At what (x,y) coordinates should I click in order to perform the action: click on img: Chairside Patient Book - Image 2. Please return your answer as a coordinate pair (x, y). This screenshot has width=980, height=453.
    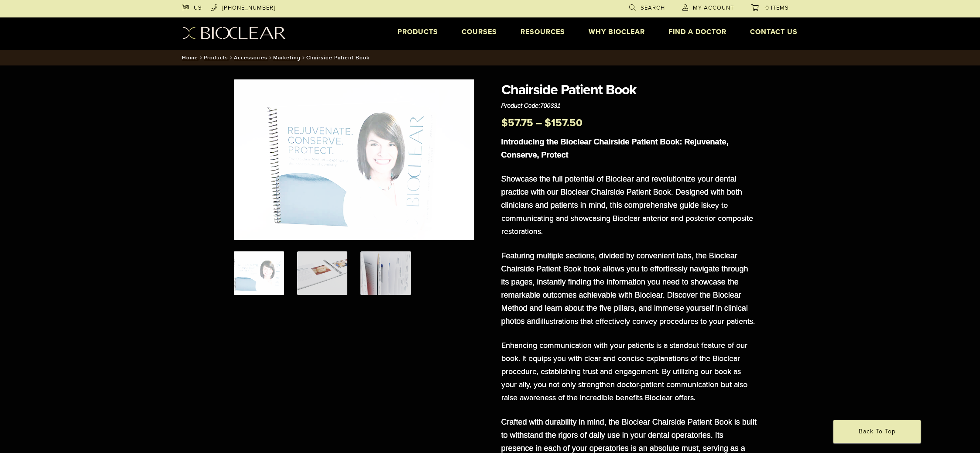
    Looking at the image, I should click on (322, 273).